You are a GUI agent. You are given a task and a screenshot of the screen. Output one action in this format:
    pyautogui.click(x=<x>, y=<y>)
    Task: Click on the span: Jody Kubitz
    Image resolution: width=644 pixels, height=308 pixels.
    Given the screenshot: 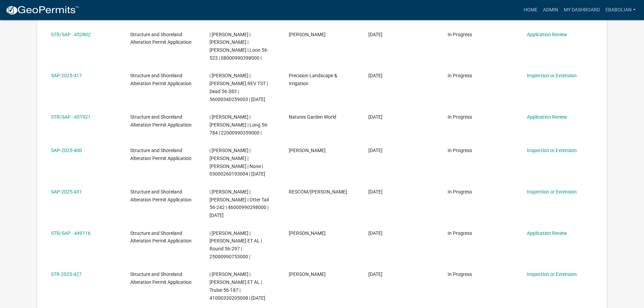 What is the action you would take?
    pyautogui.click(x=307, y=151)
    